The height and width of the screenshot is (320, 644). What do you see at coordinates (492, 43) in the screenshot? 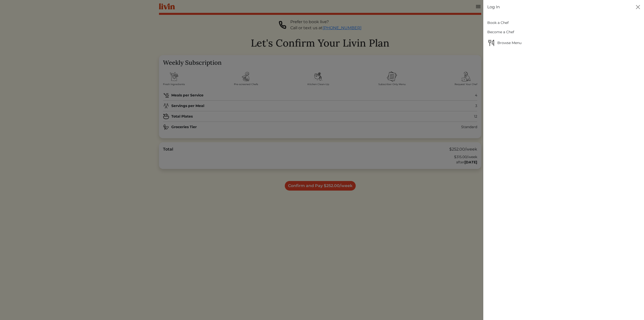
I see `img: Browse Menu` at bounding box center [492, 43].